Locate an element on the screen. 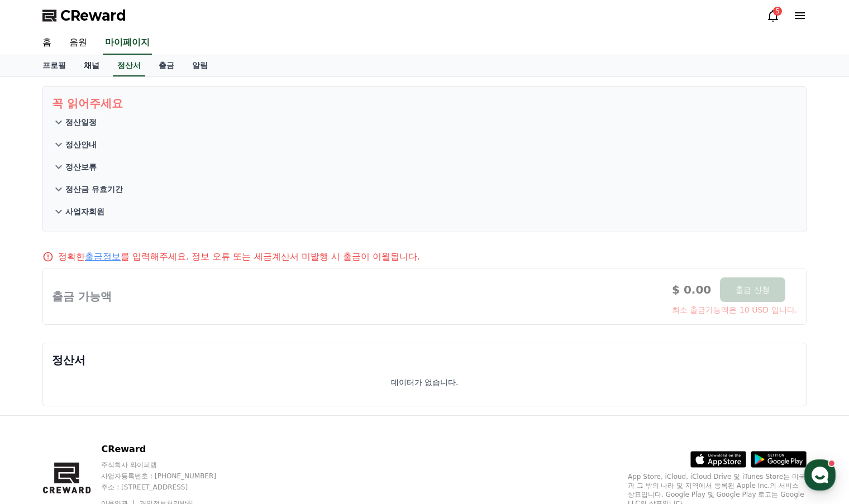 Image resolution: width=849 pixels, height=504 pixels. p: 주식회사 와이피랩 is located at coordinates (169, 465).